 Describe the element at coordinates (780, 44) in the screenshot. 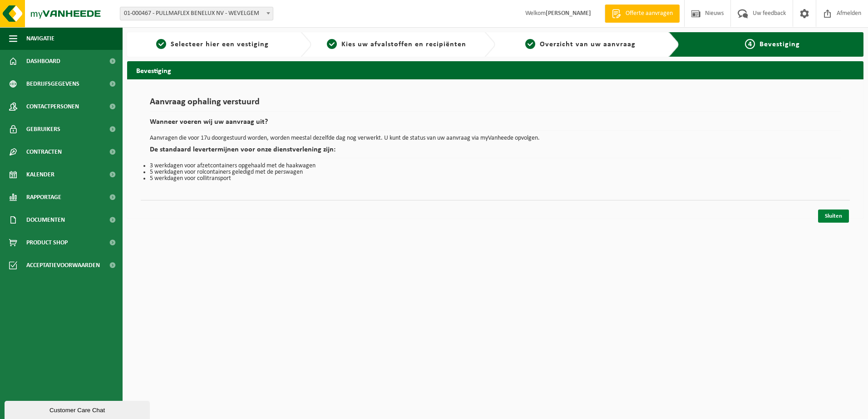

I see `span: Bevestiging` at that location.